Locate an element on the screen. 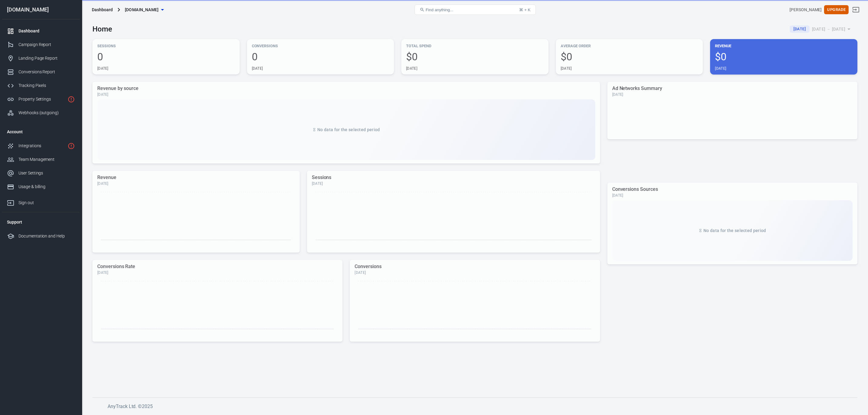 This screenshot has height=415, width=868. span: protsotsil.shop is located at coordinates (142, 10).